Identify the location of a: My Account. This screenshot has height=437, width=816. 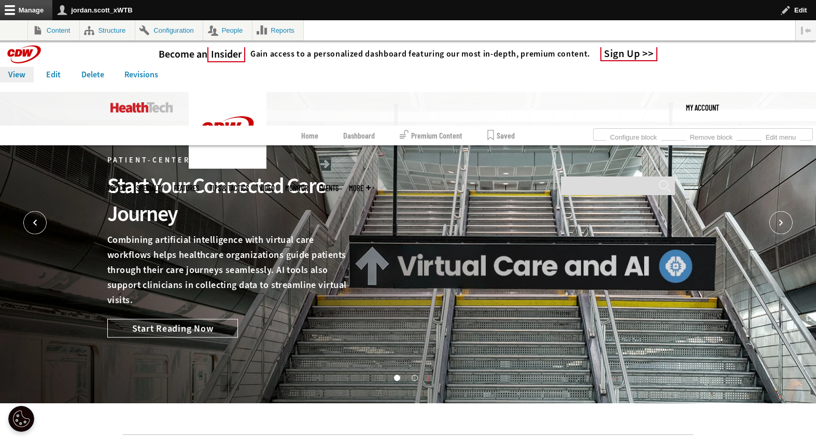
(703, 107).